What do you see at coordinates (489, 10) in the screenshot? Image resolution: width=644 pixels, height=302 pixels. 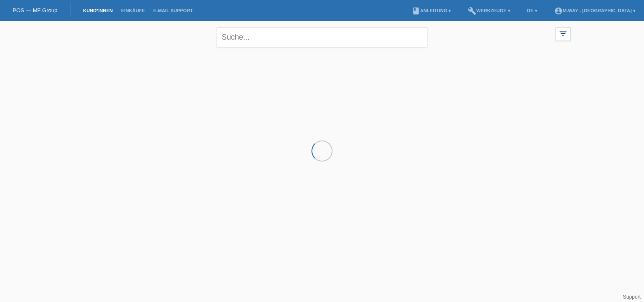 I see `a: buildWerkzeuge ▾` at bounding box center [489, 10].